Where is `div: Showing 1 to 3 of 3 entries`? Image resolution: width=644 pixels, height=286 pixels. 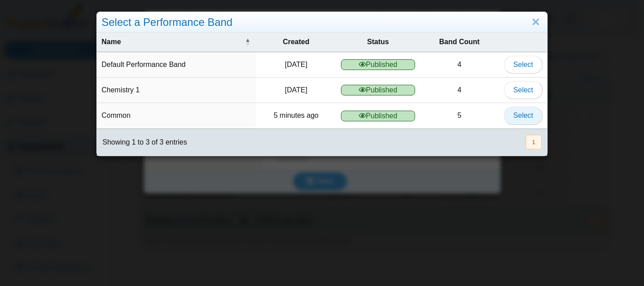
div: Showing 1 to 3 of 3 entries is located at coordinates (141, 143).